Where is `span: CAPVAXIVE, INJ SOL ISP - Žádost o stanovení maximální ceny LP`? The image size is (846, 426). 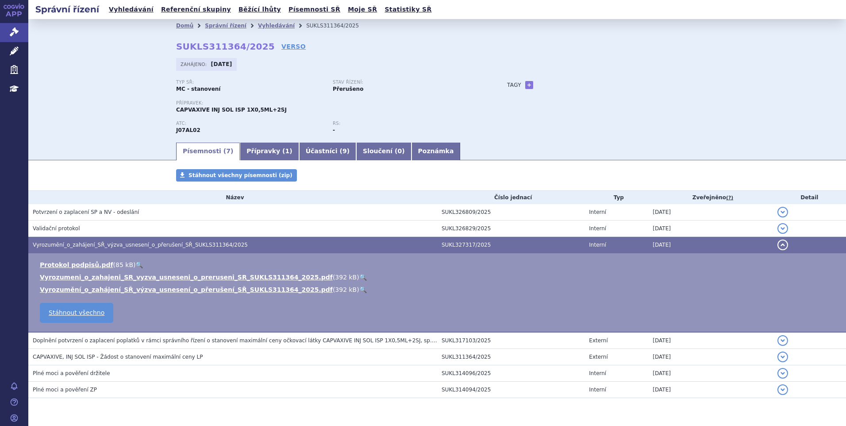
span: CAPVAXIVE, INJ SOL ISP - Žádost o stanovení maximální ceny LP is located at coordinates (118, 357).